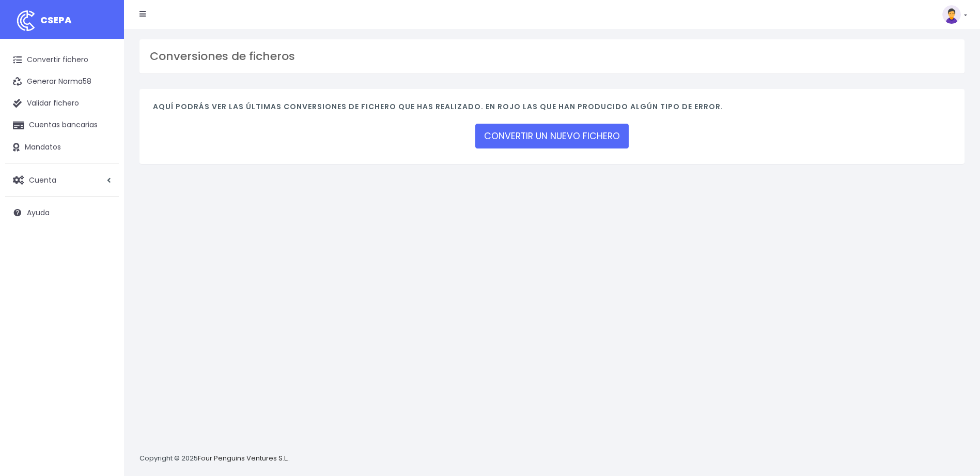 The width and height of the screenshot is (980, 476). Describe the element at coordinates (215, 458) in the screenshot. I see `p: Copyright © 2025 .` at that location.